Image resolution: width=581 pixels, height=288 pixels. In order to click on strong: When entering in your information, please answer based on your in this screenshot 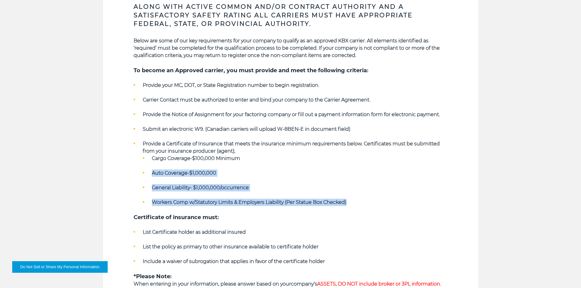, I will do `click(212, 284)`.